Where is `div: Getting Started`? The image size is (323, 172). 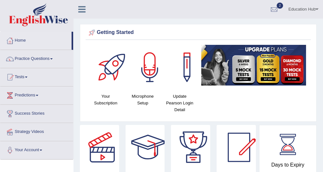 div: Getting Started is located at coordinates (198, 33).